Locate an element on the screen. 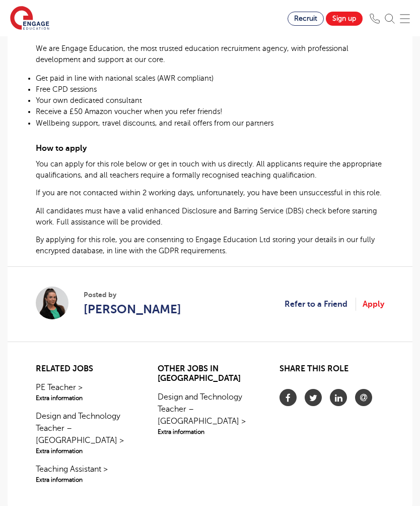  span: Your own dedicated consultant is located at coordinates (89, 100).